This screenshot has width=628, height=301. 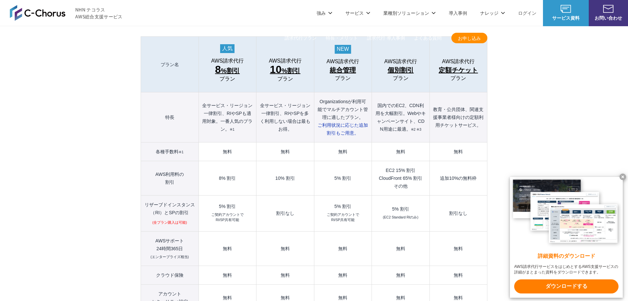 What do you see at coordinates (458, 13) in the screenshot?
I see `a: 導入事例` at bounding box center [458, 13].